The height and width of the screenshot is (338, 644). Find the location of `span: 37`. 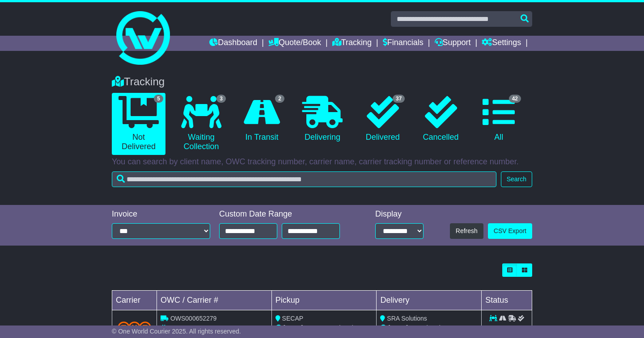

span: 37 is located at coordinates (398, 99).